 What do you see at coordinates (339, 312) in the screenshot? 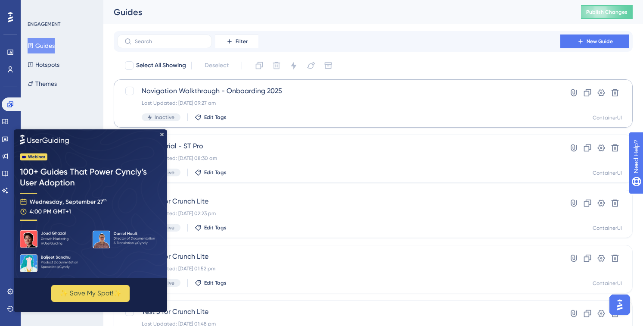
I see `span: Test 3 for Crunch Lite` at bounding box center [339, 312].